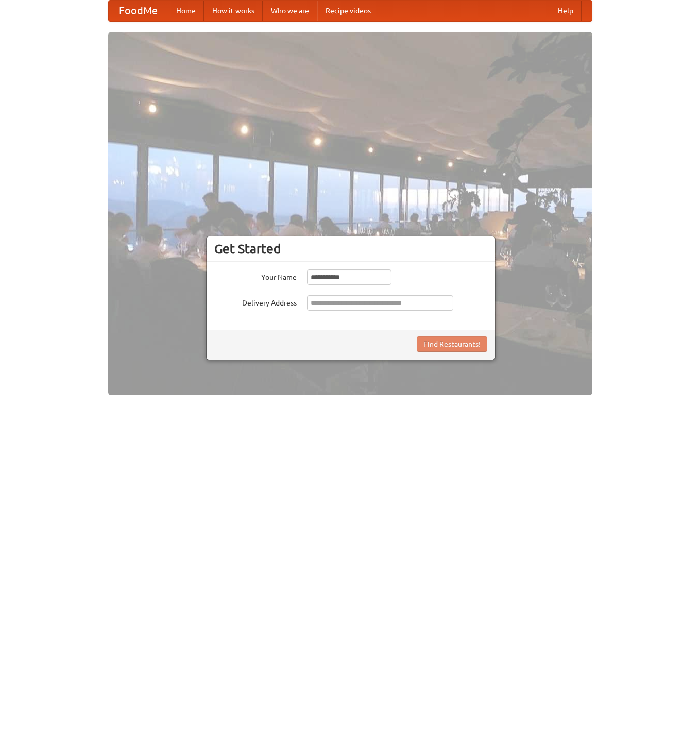 The image size is (700, 729). I want to click on a: How it works, so click(233, 11).